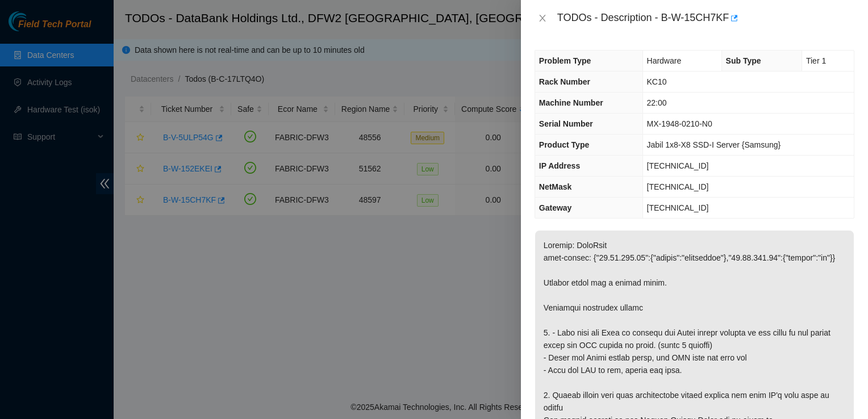 The height and width of the screenshot is (419, 868). What do you see at coordinates (564, 145) in the screenshot?
I see `span: Product Type` at bounding box center [564, 145].